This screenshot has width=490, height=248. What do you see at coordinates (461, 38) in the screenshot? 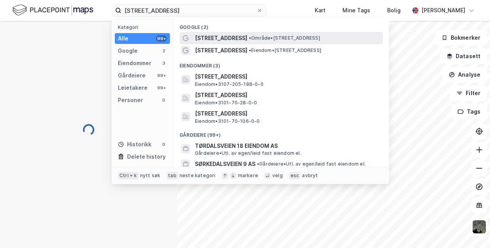
I see `button: Bokmerker` at bounding box center [461, 38].